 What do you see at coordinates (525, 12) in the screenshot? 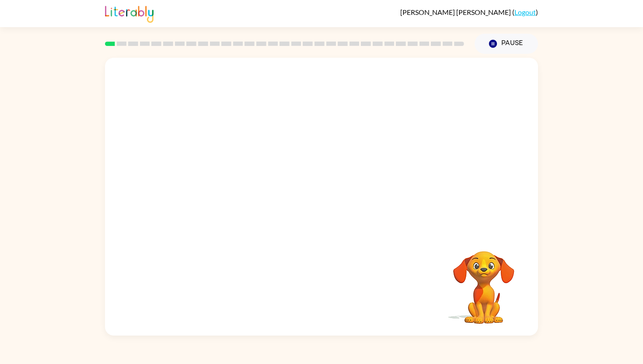
I see `a: Logout` at bounding box center [525, 12].